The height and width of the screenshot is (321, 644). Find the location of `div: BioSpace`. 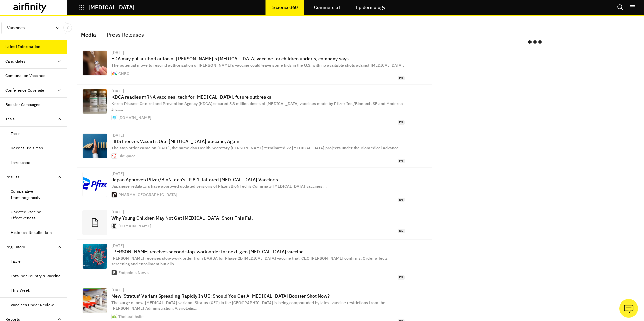

div: BioSpace is located at coordinates (127, 156).